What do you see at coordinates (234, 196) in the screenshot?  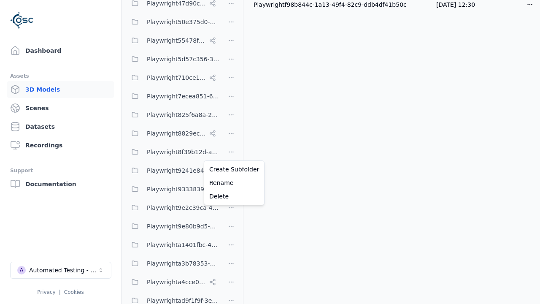 I see `a: Delete` at bounding box center [234, 196].